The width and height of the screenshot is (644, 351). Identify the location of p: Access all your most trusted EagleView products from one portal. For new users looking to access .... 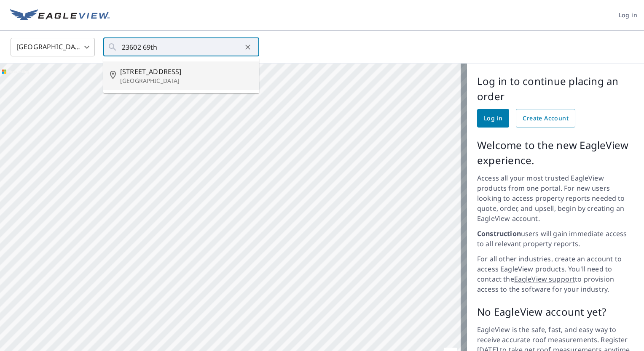
(556, 198).